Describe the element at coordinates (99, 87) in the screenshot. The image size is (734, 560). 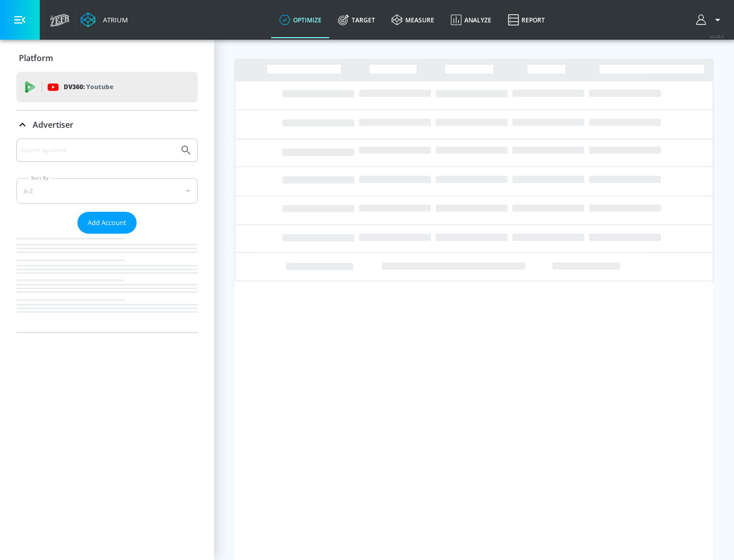
I see `p: Youtube` at that location.